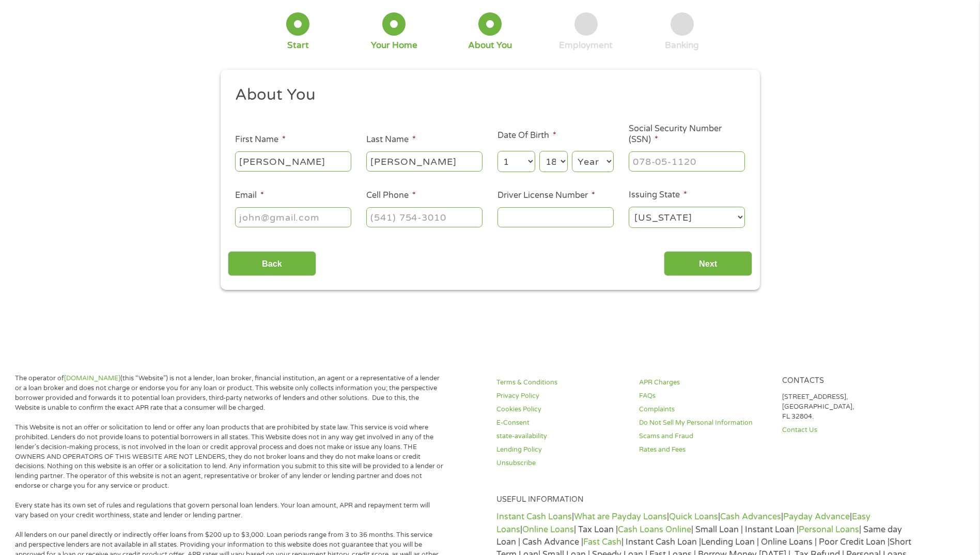 Image resolution: width=980 pixels, height=555 pixels. Describe the element at coordinates (654, 529) in the screenshot. I see `a: Cash Loans Online` at that location.